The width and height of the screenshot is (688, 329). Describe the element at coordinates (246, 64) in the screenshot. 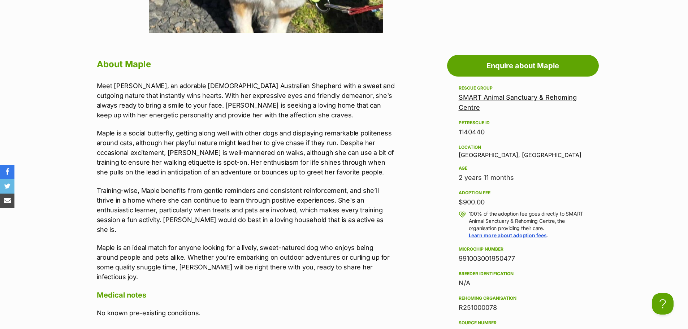

I see `h2: About Maple` at that location.